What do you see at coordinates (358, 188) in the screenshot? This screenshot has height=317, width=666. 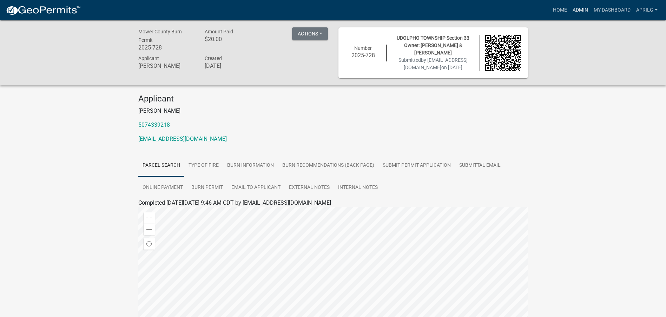 I see `a: Internal Notes` at bounding box center [358, 188].